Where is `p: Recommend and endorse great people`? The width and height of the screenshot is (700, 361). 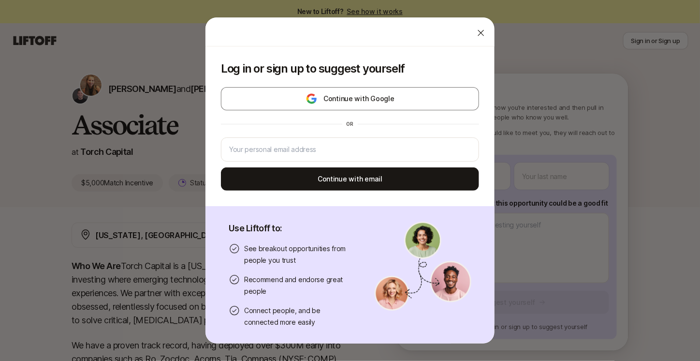 p: Recommend and endorse great people is located at coordinates (298, 285).